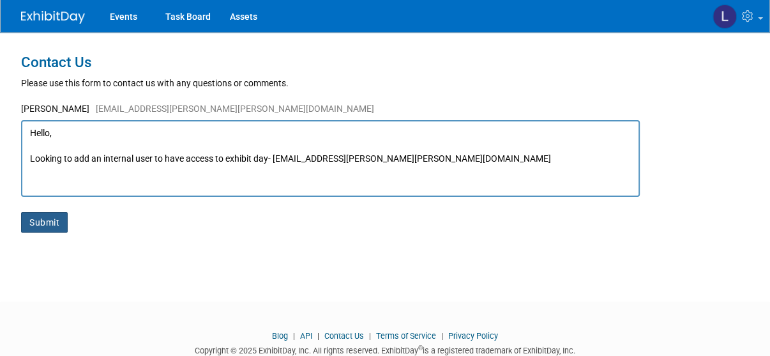 The width and height of the screenshot is (770, 356). Describe the element at coordinates (473, 335) in the screenshot. I see `a: Privacy Policy` at that location.